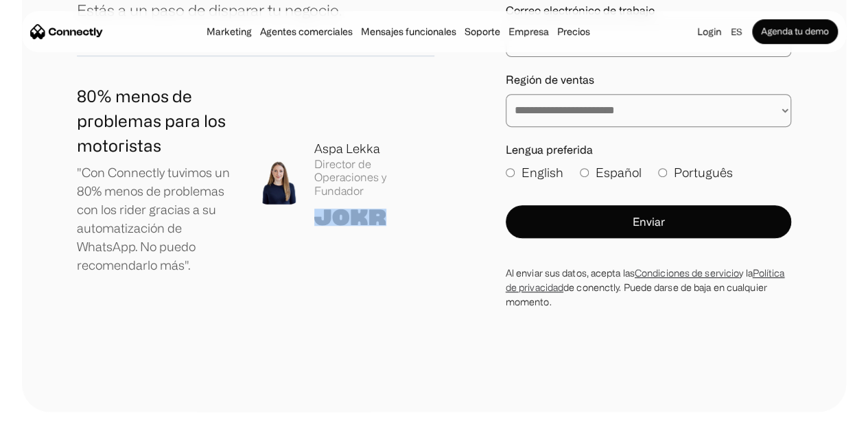 Image resolution: width=868 pixels, height=433 pixels. What do you see at coordinates (229, 31) in the screenshot?
I see `a: Marketing` at bounding box center [229, 31].